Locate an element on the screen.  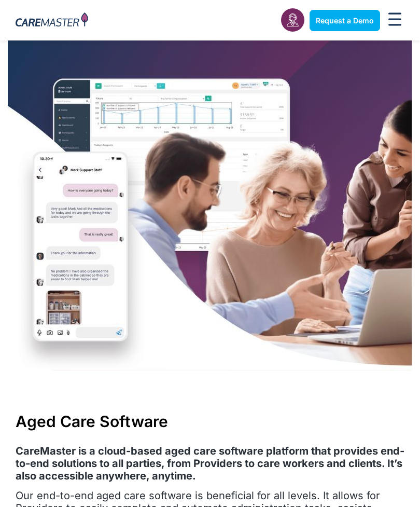
h1: Aged Care Software is located at coordinates (210, 421).